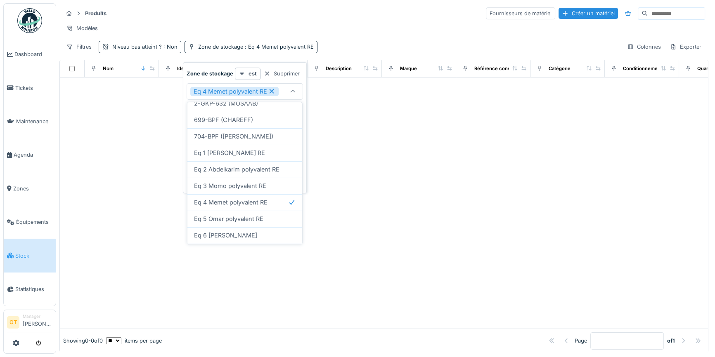 The height and width of the screenshot is (357, 715). I want to click on span: Tickets, so click(34, 88).